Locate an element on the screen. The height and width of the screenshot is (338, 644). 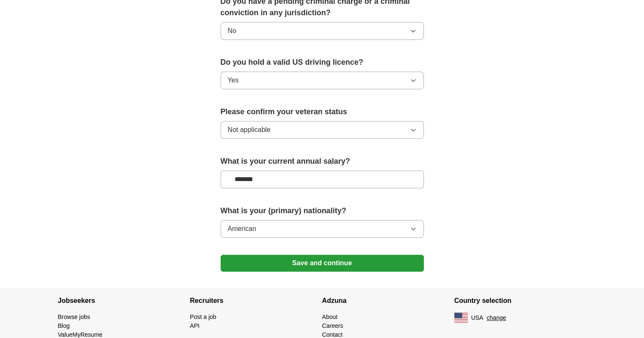
button: Not applicable is located at coordinates (323, 130).